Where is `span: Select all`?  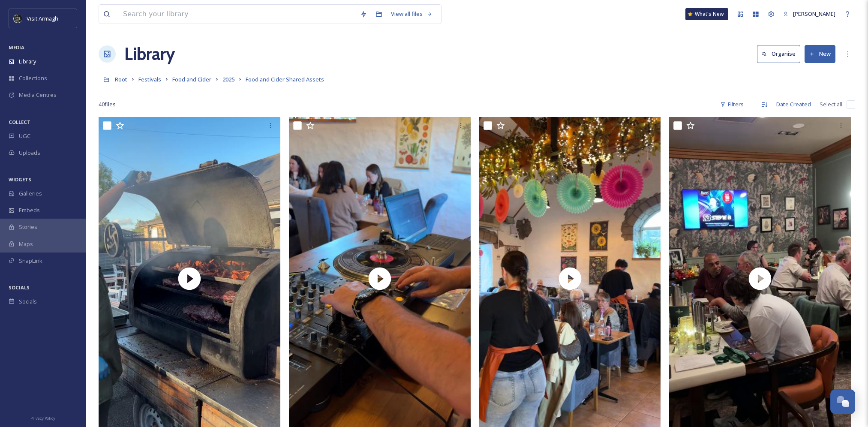 span: Select all is located at coordinates (831, 104).